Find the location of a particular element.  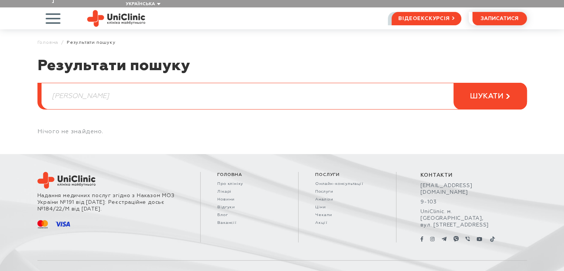

a: Блог is located at coordinates (249, 215).